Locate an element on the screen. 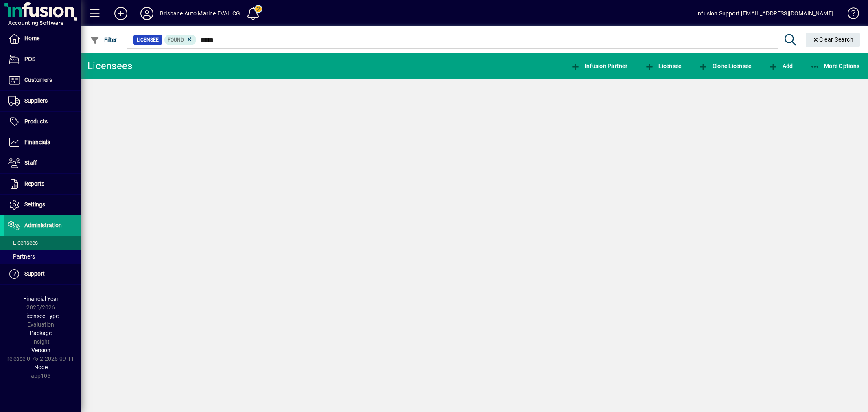 The height and width of the screenshot is (412, 868). span: Support is located at coordinates (35, 273).